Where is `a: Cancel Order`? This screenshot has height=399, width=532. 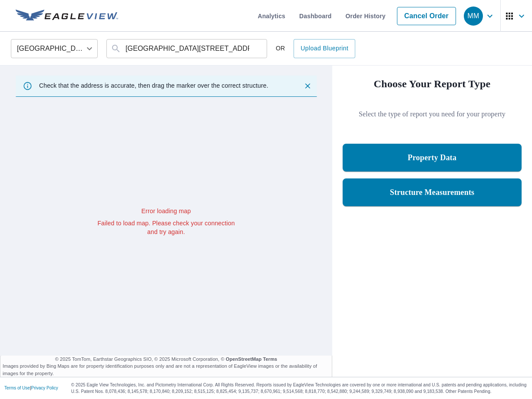
a: Cancel Order is located at coordinates (426, 16).